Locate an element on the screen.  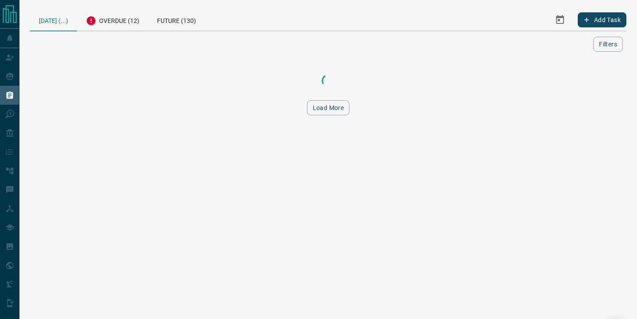
button: Filters is located at coordinates (608, 44).